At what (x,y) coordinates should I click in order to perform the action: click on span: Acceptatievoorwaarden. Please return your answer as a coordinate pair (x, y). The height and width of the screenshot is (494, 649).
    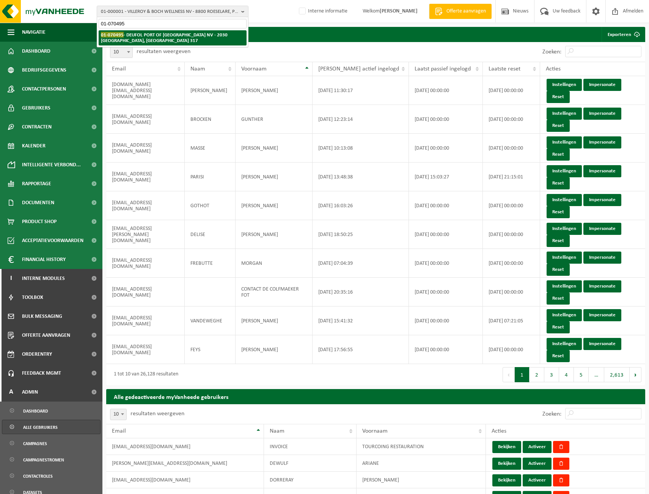
    Looking at the image, I should click on (53, 241).